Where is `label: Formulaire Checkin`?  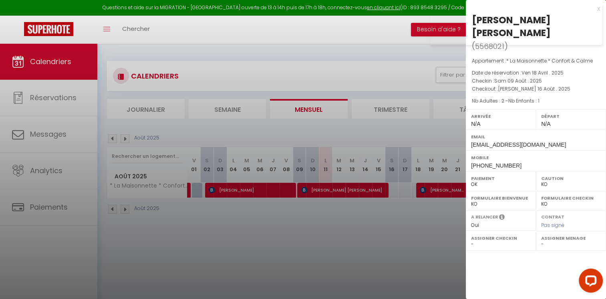
label: Formulaire Checkin is located at coordinates (571, 198).